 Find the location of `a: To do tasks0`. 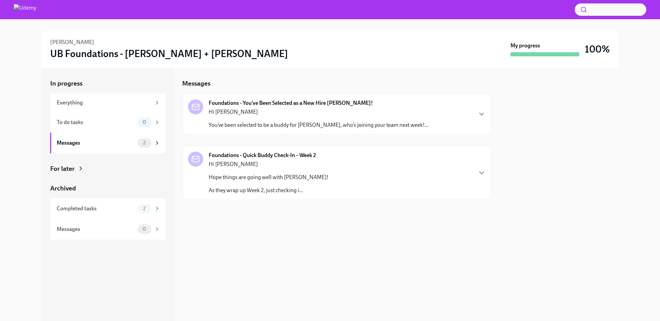

a: To do tasks0 is located at coordinates (108, 122).